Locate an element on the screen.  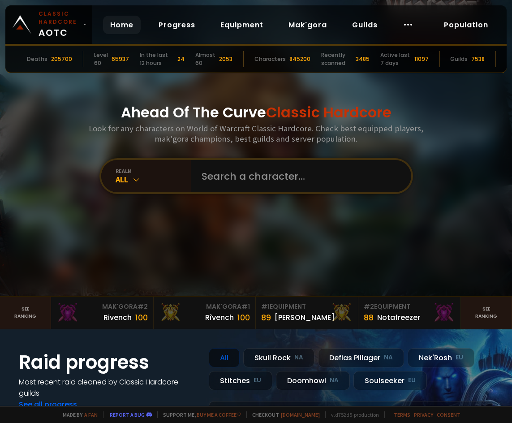
div: 845200 is located at coordinates (300, 59).